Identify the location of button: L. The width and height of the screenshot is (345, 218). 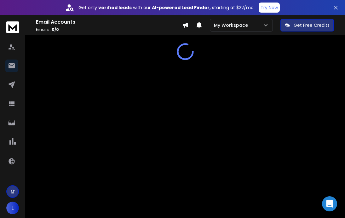
(13, 208).